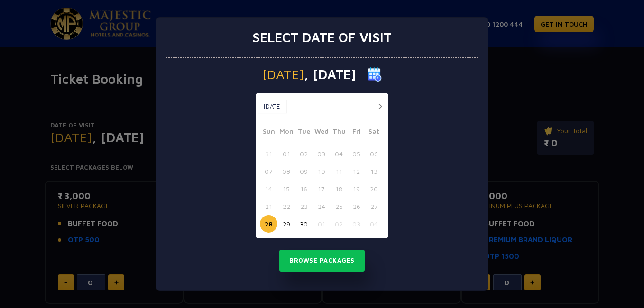 The width and height of the screenshot is (644, 308). What do you see at coordinates (286, 133) in the screenshot?
I see `span: Mon` at bounding box center [286, 133].